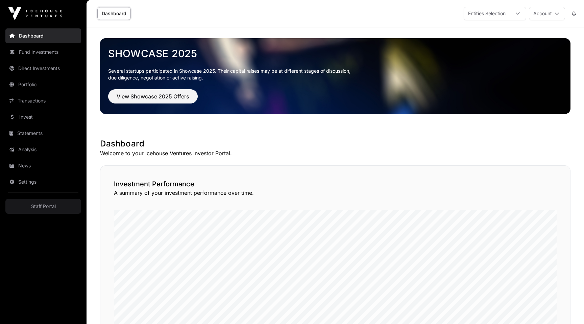  What do you see at coordinates (43, 165) in the screenshot?
I see `a: News` at bounding box center [43, 165].